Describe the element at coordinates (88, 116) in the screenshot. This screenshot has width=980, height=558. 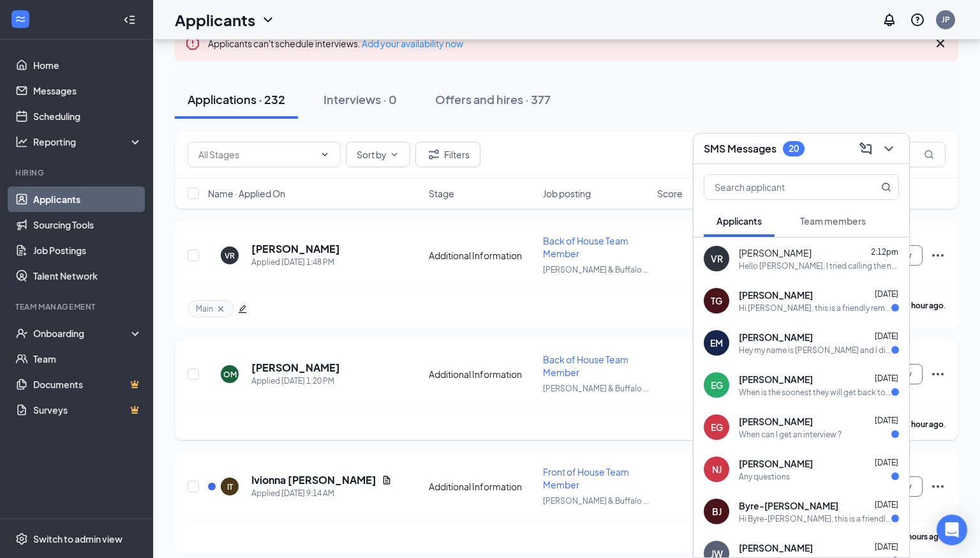
I see `a: Scheduling` at that location.